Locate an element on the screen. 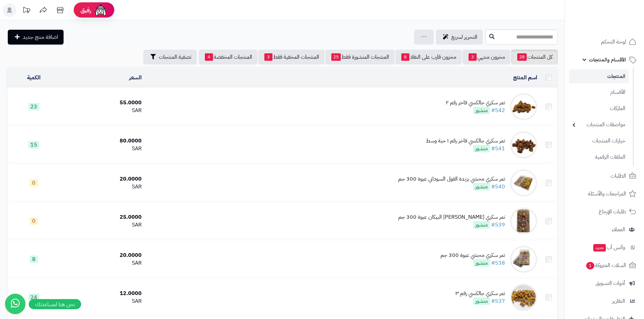 This screenshot has height=319, width=644. a: المنتجات is located at coordinates (599, 77).